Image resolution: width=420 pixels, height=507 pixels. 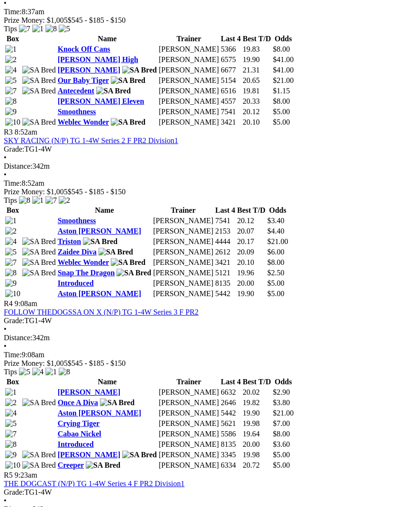 What do you see at coordinates (77, 221) in the screenshot?
I see `a: Smoothness` at bounding box center [77, 221].